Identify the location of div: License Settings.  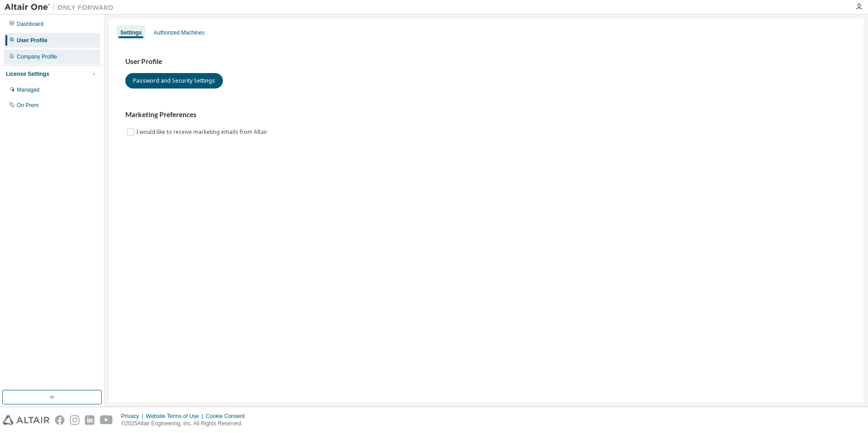
(27, 74).